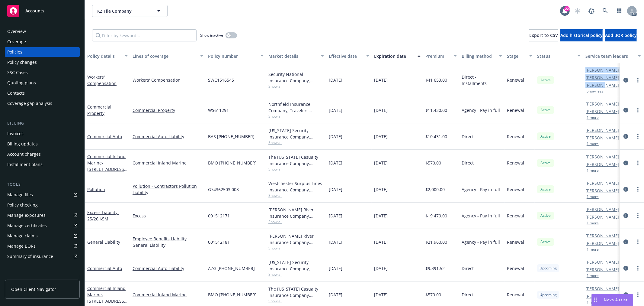  Describe the element at coordinates (346, 56) in the screenshot. I see `div: Effective date` at that location.